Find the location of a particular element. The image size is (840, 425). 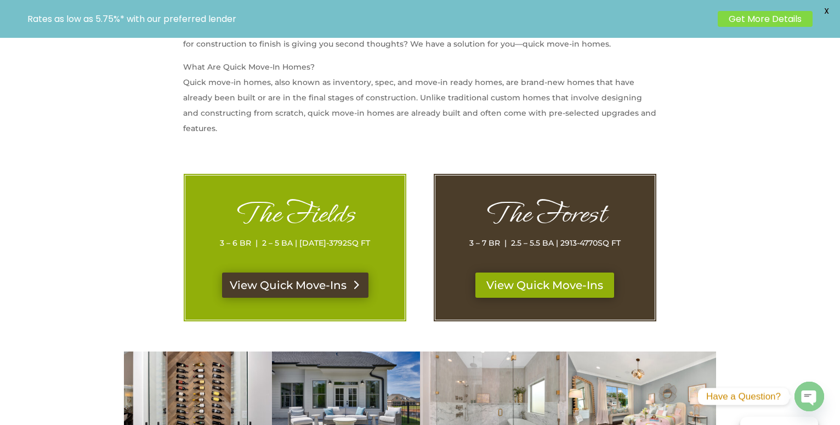

a: Get More Details is located at coordinates (765, 19).